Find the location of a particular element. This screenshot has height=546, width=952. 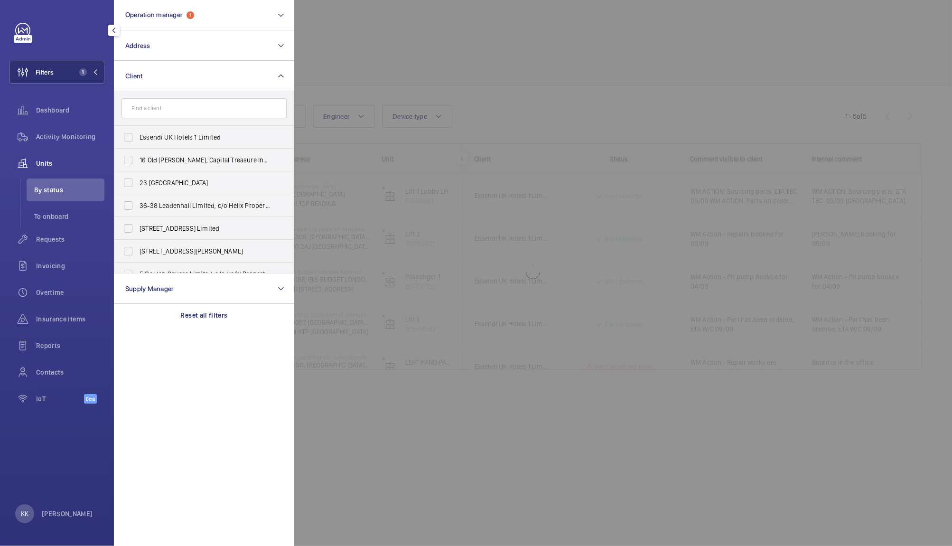

span: Units is located at coordinates (70, 163).